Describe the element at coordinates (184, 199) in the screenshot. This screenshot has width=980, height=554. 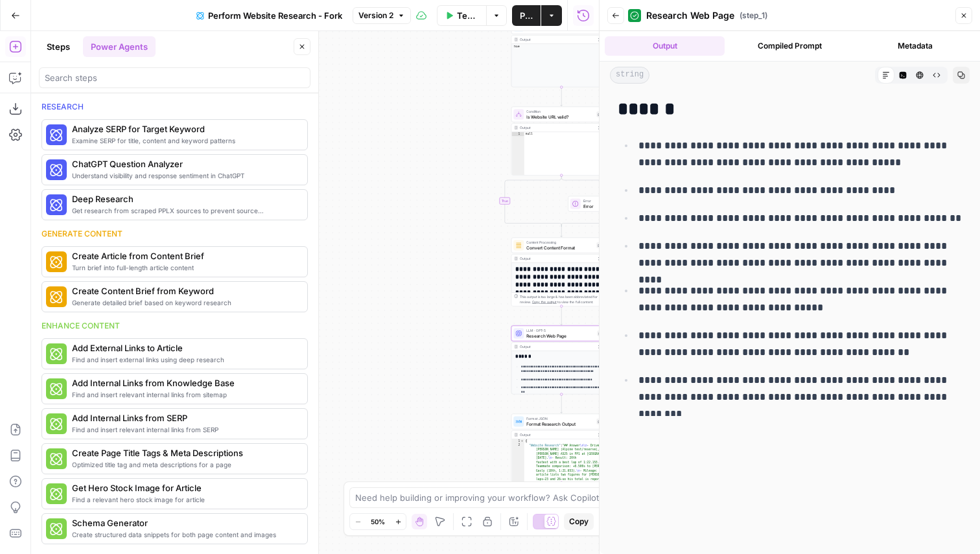
I see `span: Deep Research` at that location.